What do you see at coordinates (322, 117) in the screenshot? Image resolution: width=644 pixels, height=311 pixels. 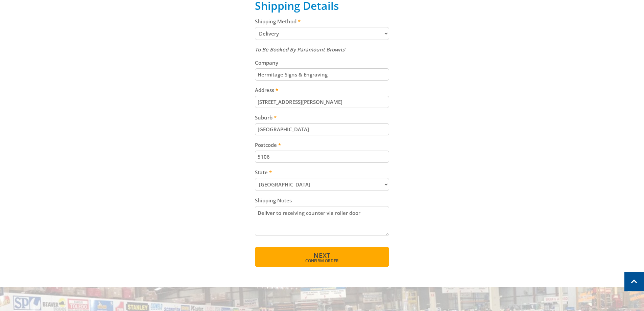 I see `label: Suburb` at bounding box center [322, 117].